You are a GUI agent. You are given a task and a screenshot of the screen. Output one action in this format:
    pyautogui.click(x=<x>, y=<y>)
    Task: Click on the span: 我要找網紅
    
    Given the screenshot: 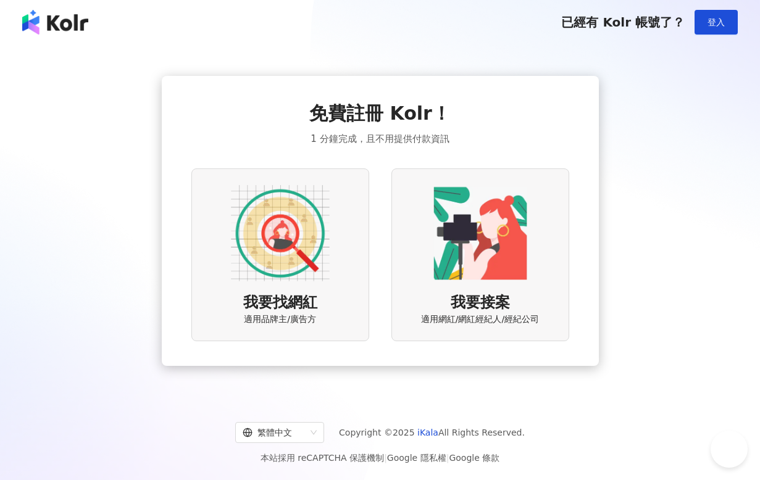 What is the action you would take?
    pyautogui.click(x=280, y=303)
    